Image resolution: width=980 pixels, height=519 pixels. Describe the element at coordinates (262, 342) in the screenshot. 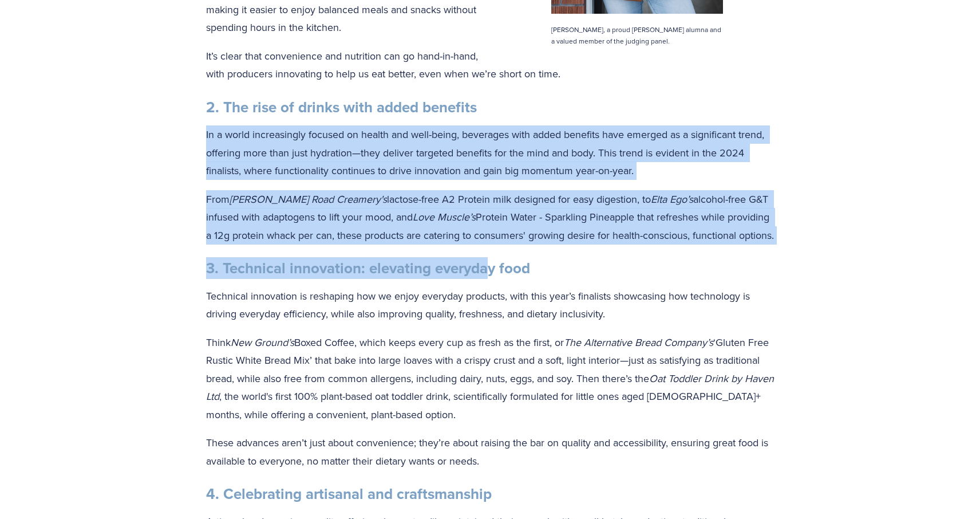

I see `em: New Ground’s` at that location.